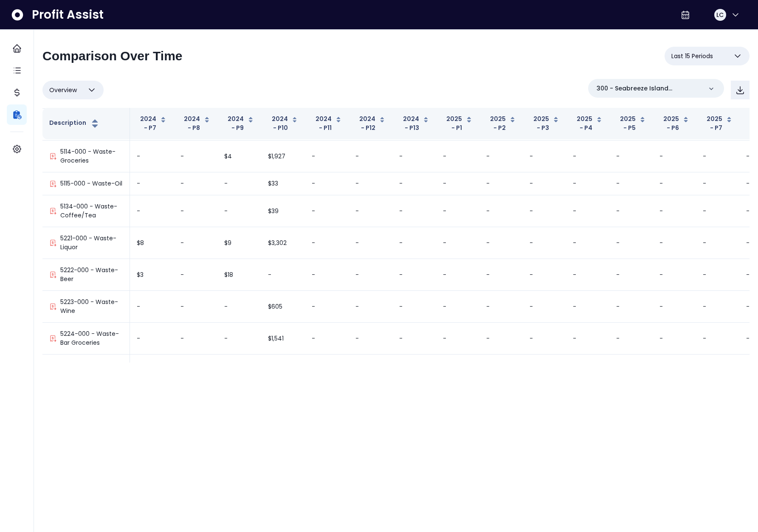 Image resolution: width=758 pixels, height=532 pixels. What do you see at coordinates (283, 307) in the screenshot?
I see `td: $605` at bounding box center [283, 307].